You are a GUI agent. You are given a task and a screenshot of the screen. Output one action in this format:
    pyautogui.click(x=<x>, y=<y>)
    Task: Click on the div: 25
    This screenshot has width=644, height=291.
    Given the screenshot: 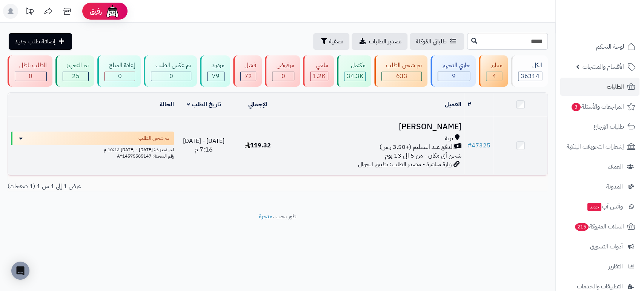 What is the action you would take?
    pyautogui.click(x=76, y=76)
    